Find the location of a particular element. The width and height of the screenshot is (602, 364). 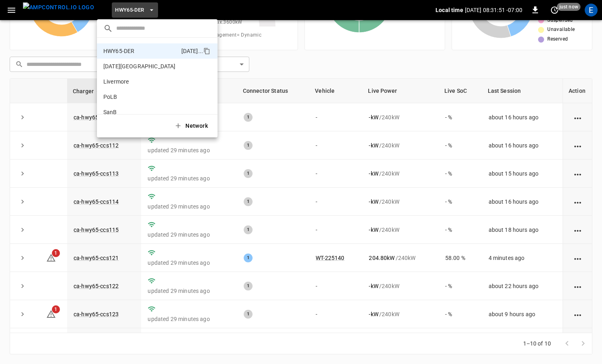

p: Livermore is located at coordinates (143, 81).